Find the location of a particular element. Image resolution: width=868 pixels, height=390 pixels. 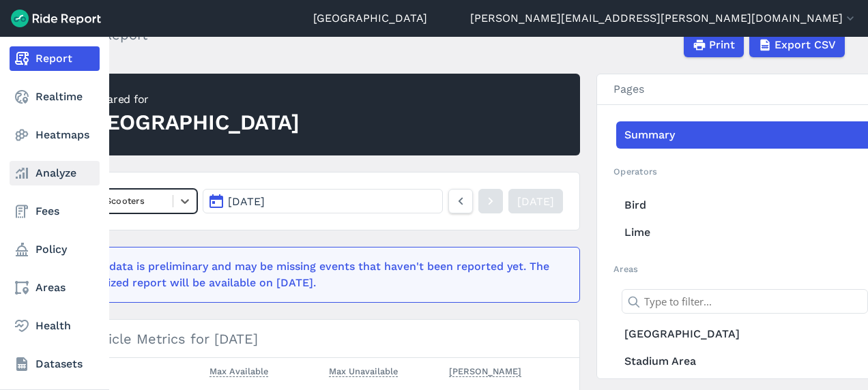

a: Areas is located at coordinates (55, 288).